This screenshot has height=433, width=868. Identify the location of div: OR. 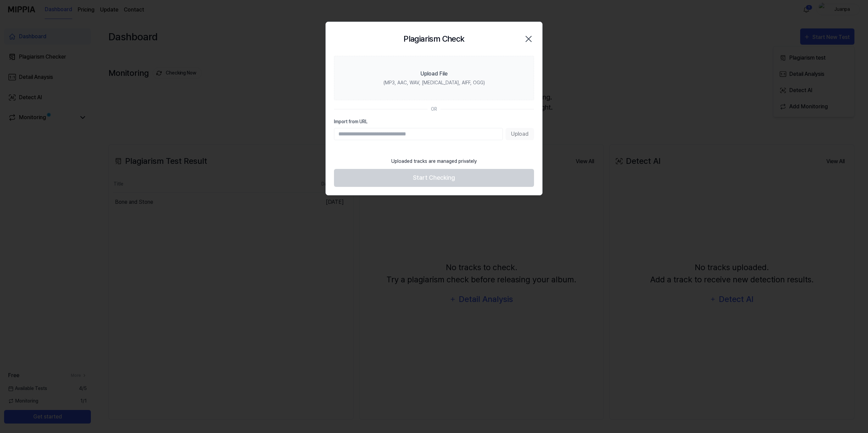
(434, 109).